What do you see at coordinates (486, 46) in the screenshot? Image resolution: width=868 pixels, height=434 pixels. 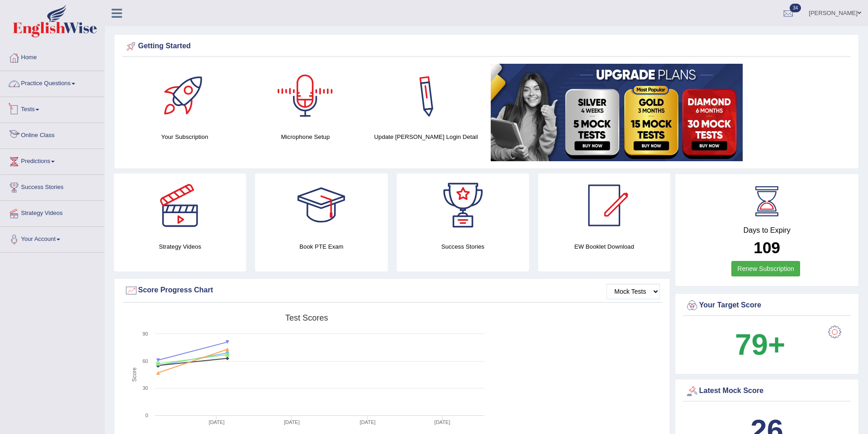 I see `div: Getting Started` at bounding box center [486, 46].